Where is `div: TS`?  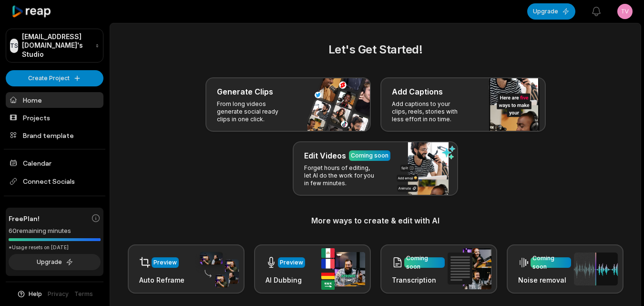 div: TS is located at coordinates (14, 46).